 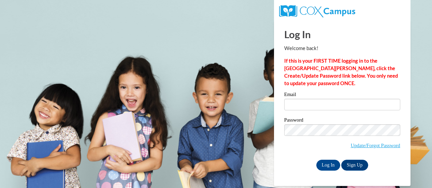 I want to click on label: Email, so click(x=342, y=96).